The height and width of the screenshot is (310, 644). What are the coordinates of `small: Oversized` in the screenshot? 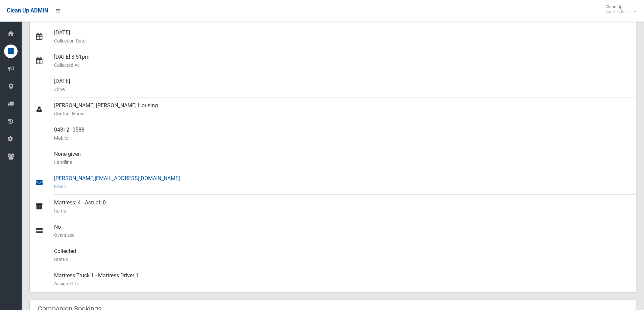 It's located at (342, 235).